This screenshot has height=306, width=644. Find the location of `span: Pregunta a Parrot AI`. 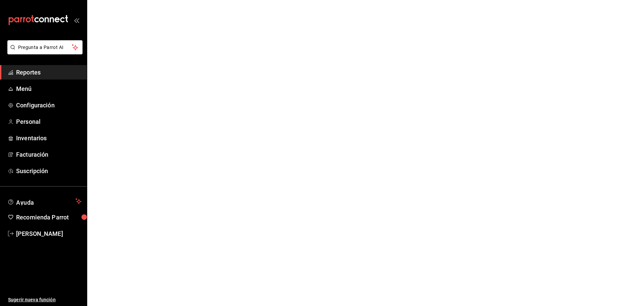

span: Pregunta a Parrot AI is located at coordinates (45, 47).